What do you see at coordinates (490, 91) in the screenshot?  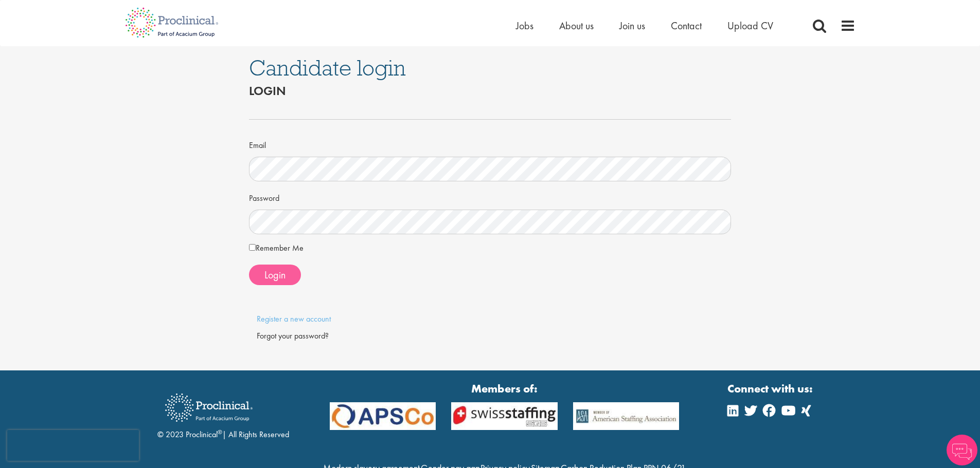 I see `h2: Login` at bounding box center [490, 91].